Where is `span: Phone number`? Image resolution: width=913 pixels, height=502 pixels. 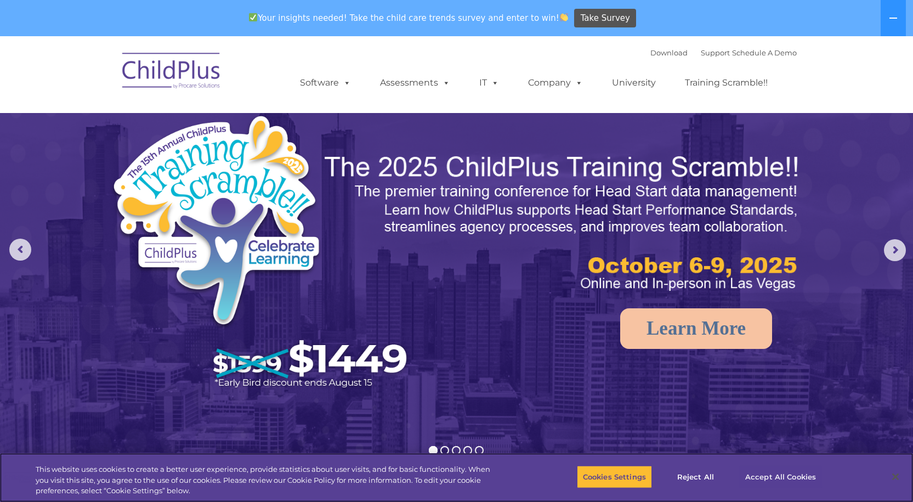
span: Phone number is located at coordinates (176, 121).